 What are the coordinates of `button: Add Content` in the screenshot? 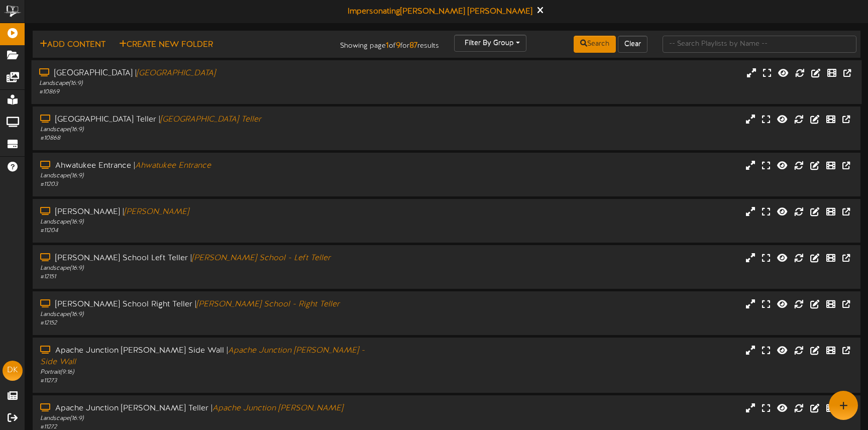 It's located at (73, 45).